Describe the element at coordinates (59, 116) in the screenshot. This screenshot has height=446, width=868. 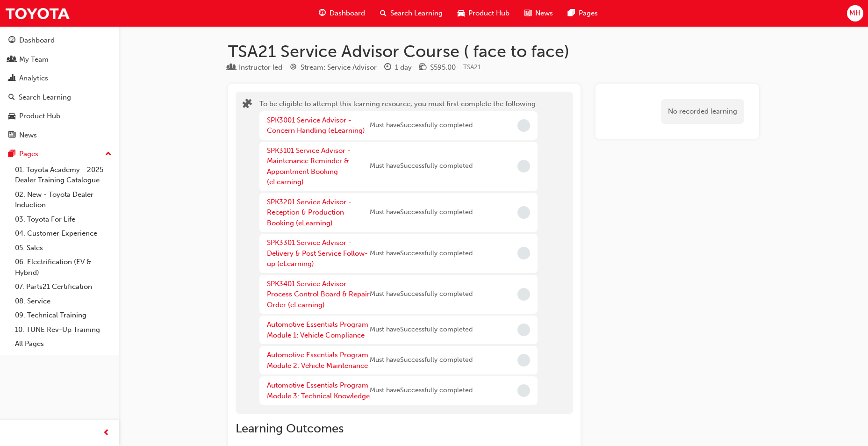
I see `a: Product Hub` at that location.